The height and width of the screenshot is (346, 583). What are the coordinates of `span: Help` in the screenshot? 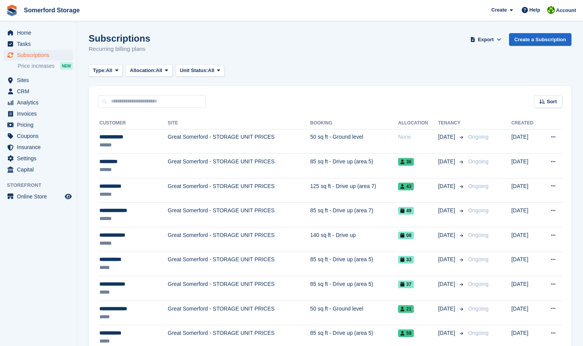 It's located at (535, 10).